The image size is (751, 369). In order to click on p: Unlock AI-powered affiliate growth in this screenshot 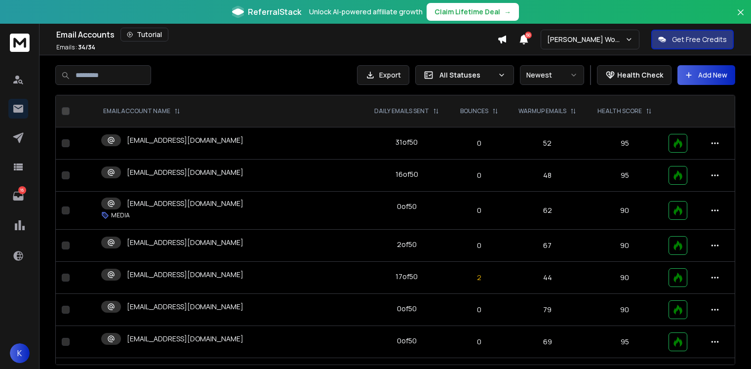, I will do `click(366, 12)`.